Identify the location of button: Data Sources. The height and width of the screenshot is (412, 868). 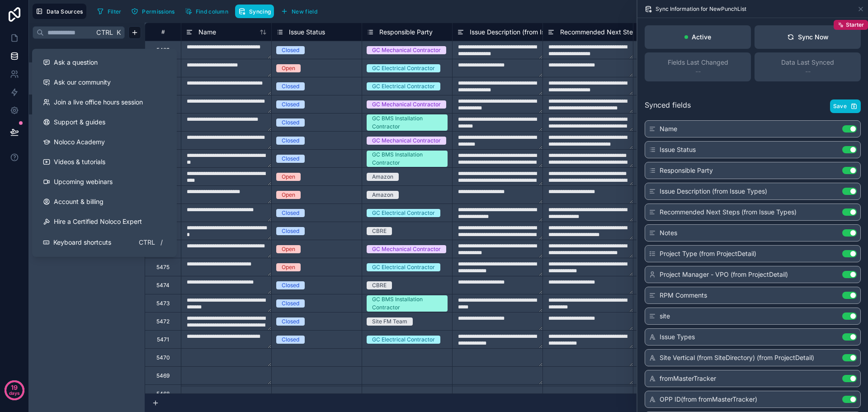
(59, 11).